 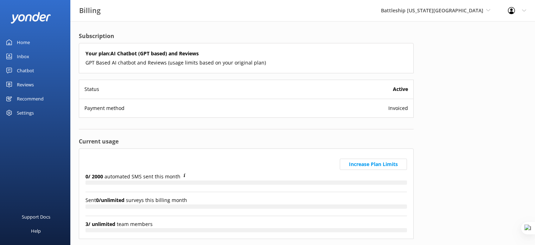 I want to click on div: Recommend, so click(x=30, y=99).